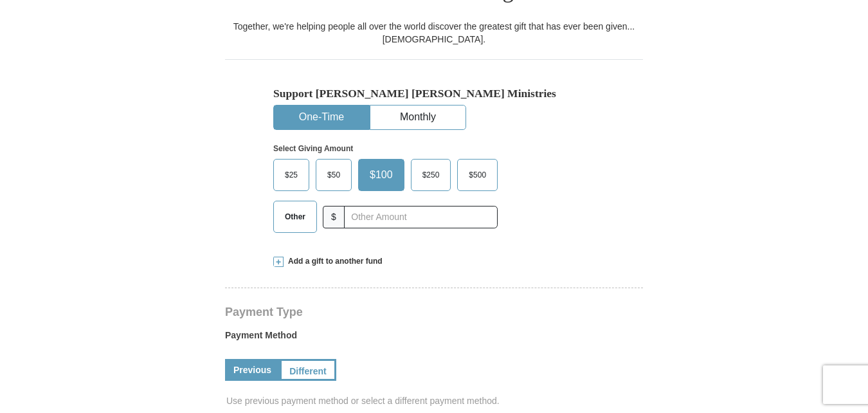 This screenshot has width=868, height=413. I want to click on label: Payment Method, so click(434, 338).